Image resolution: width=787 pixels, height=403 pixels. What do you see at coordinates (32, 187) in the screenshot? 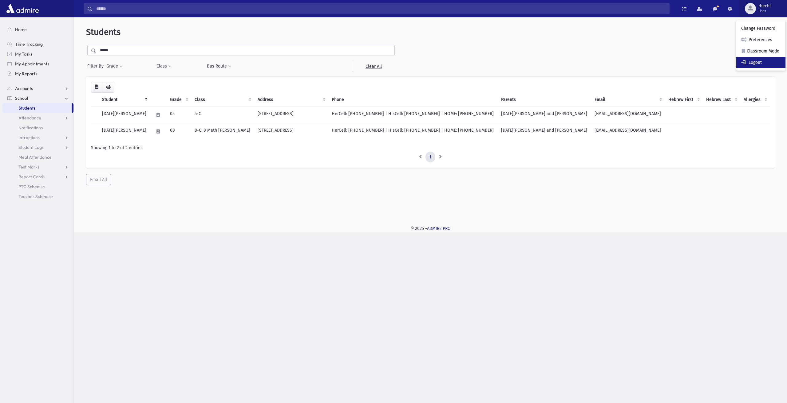
I see `span: PTC Schedule` at bounding box center [32, 187].